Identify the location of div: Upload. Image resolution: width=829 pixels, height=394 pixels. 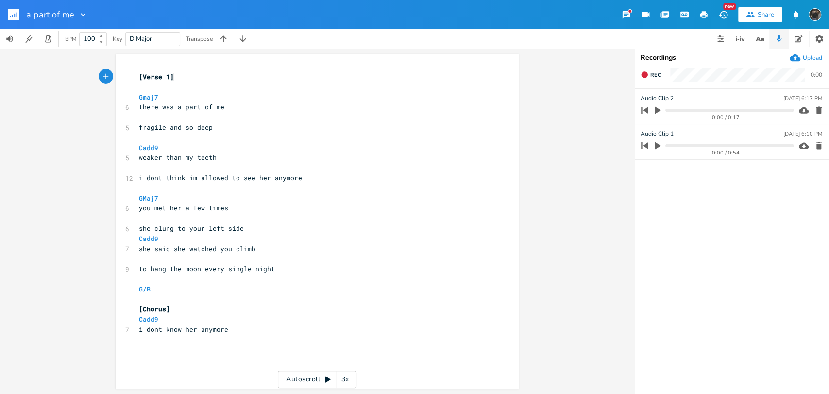
(812, 58).